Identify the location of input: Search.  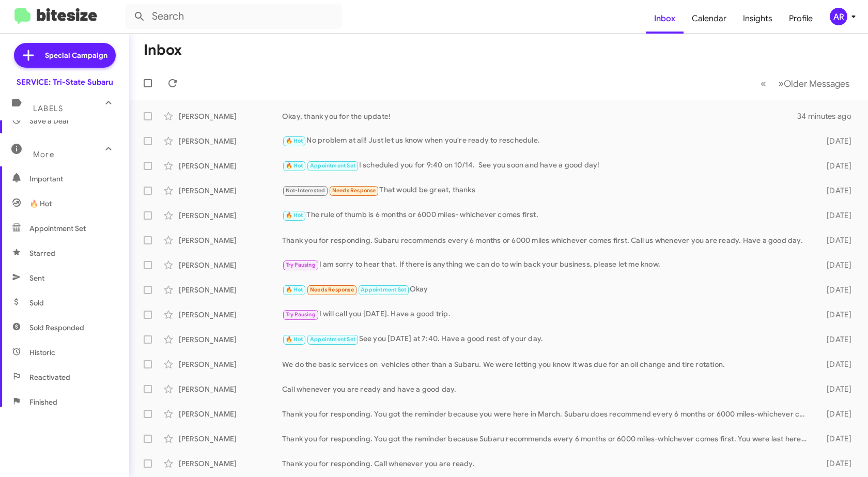
(234, 16).